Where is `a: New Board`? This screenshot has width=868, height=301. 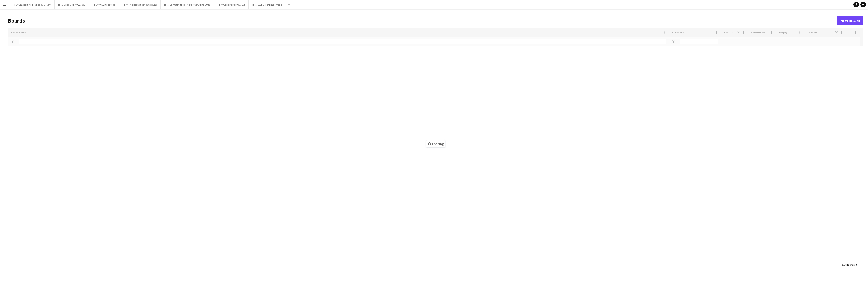 a: New Board is located at coordinates (851, 21).